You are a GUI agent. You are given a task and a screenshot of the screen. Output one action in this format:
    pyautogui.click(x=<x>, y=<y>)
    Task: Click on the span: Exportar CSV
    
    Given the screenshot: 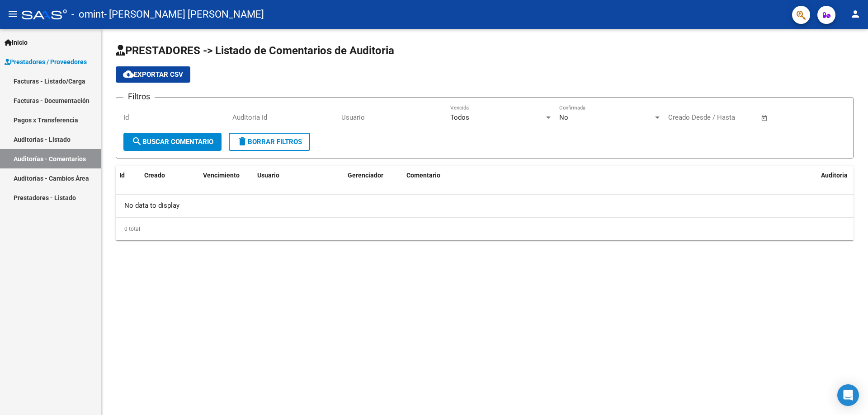 What is the action you would take?
    pyautogui.click(x=153, y=74)
    